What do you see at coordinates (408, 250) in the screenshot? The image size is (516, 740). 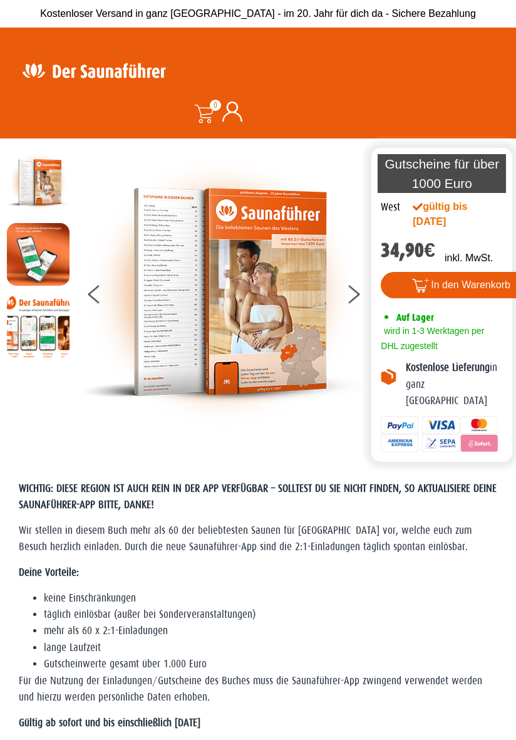 I see `bdi: 34,90` at bounding box center [408, 250].